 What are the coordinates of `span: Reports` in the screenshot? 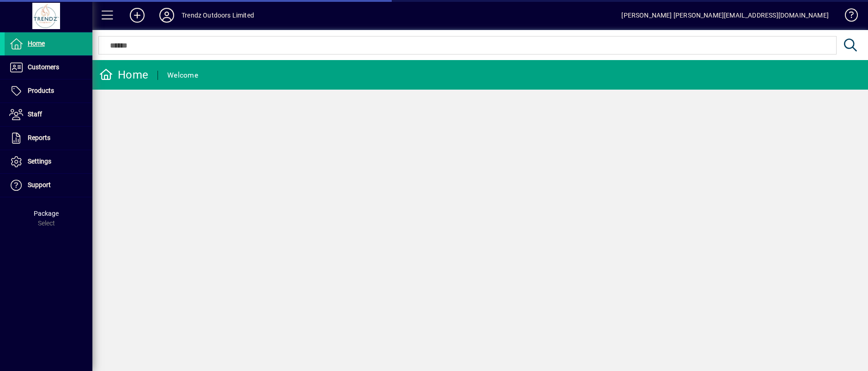 It's located at (39, 137).